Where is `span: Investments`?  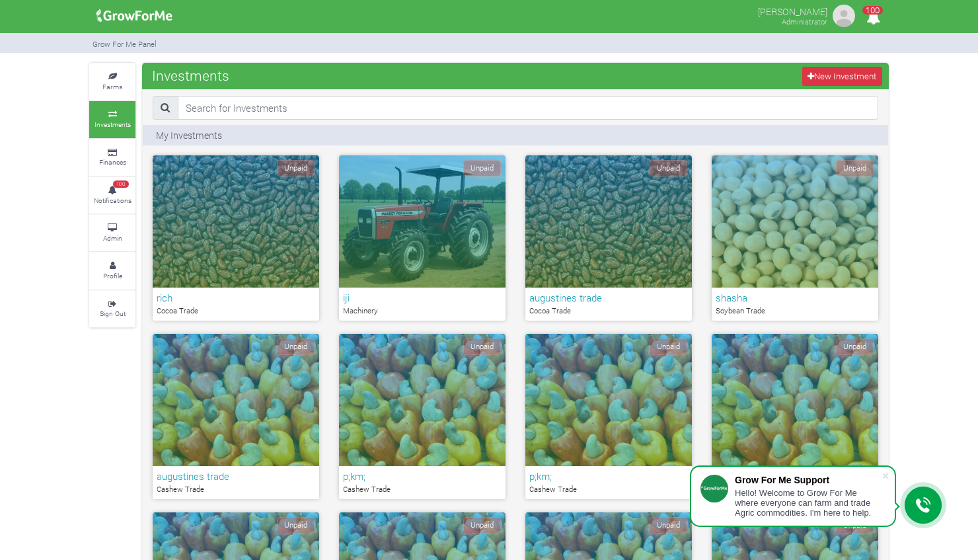
span: Investments is located at coordinates (190, 76).